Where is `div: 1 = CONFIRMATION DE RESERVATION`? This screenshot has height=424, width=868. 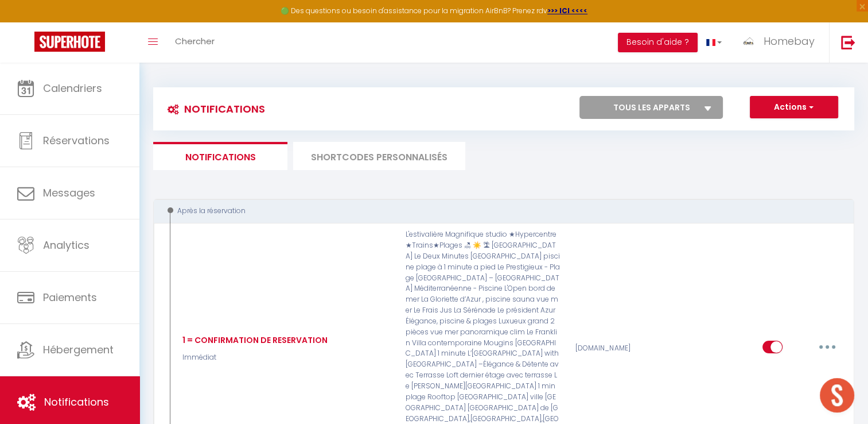 div: 1 = CONFIRMATION DE RESERVATION is located at coordinates (254, 340).